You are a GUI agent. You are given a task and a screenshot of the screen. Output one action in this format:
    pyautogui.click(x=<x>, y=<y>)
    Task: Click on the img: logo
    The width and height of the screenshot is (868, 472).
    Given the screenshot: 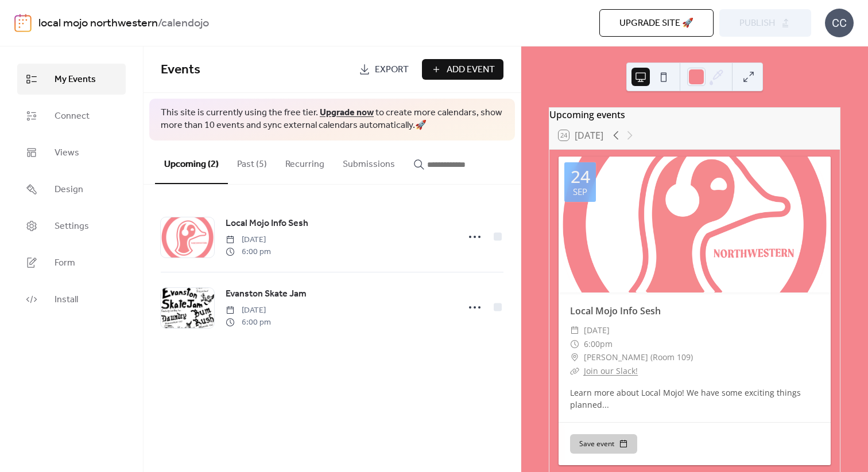 What is the action you would take?
    pyautogui.click(x=23, y=23)
    